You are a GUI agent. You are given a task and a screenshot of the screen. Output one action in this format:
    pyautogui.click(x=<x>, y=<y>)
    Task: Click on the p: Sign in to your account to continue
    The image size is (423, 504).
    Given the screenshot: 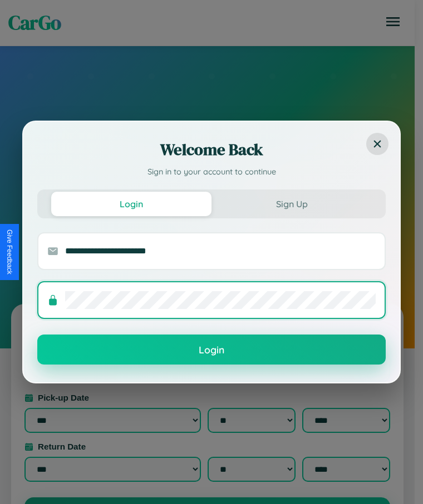 What is the action you would take?
    pyautogui.click(x=212, y=172)
    